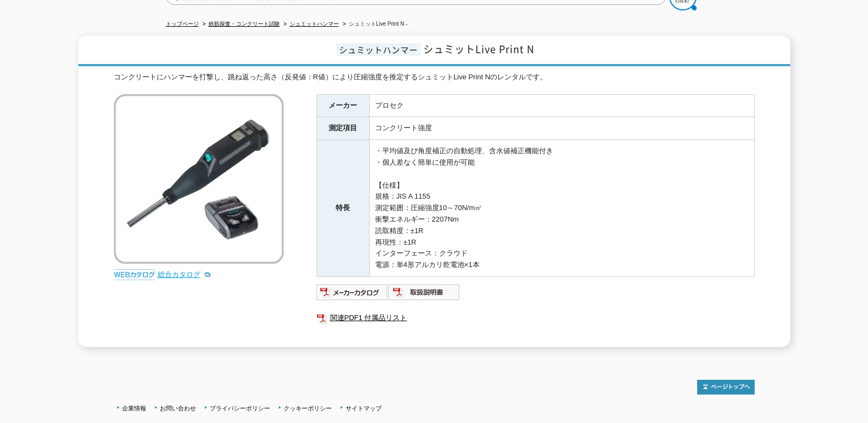 The width and height of the screenshot is (868, 423). Describe the element at coordinates (134, 409) in the screenshot. I see `a: 企業情報` at that location.